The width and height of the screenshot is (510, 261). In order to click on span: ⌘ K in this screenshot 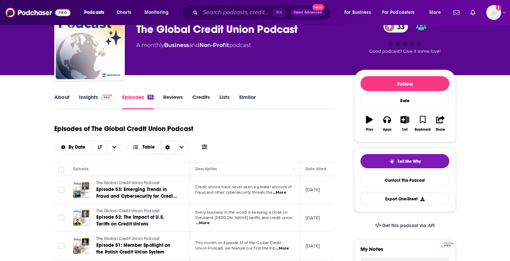, I will do `click(279, 13)`.